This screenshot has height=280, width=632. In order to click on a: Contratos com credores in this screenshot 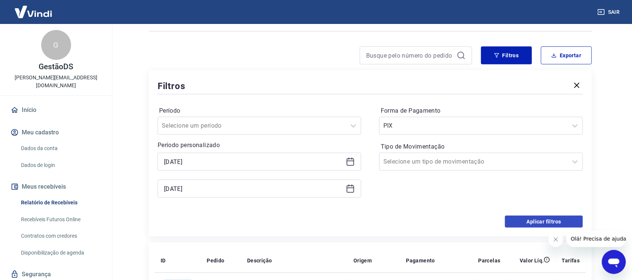, I will do `click(60, 236)`.